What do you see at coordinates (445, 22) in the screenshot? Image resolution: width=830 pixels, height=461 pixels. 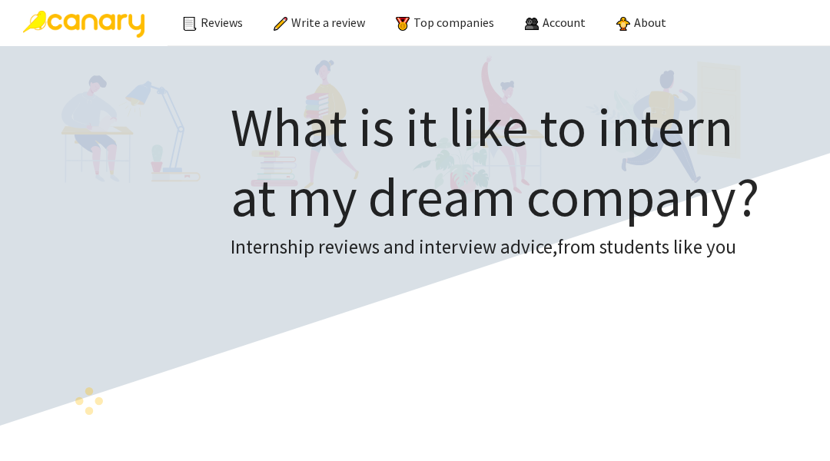 I see `a: Top companies` at bounding box center [445, 22].